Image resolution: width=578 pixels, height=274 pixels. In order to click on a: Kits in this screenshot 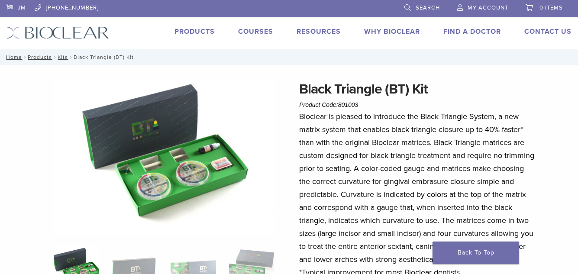, I will do `click(63, 57)`.